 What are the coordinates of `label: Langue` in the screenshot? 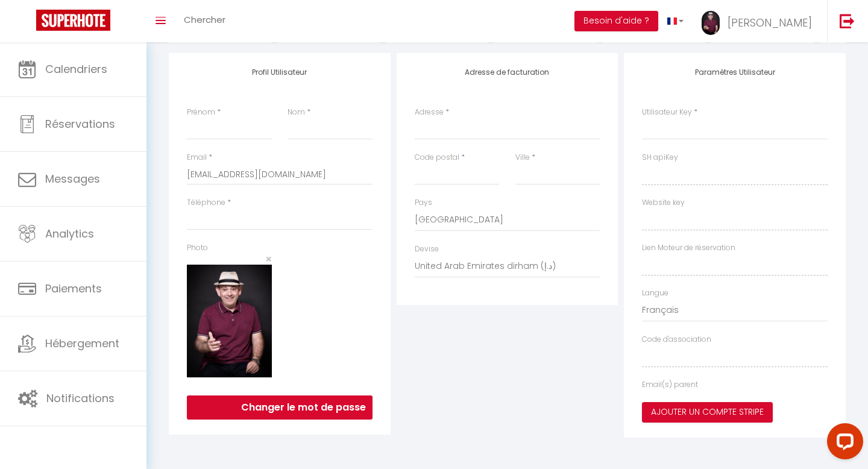 It's located at (655, 293).